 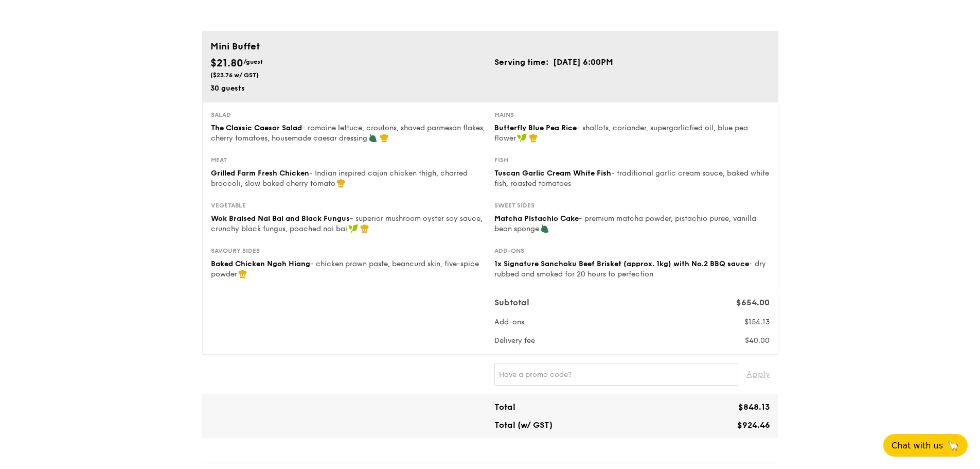 What do you see at coordinates (227, 64) in the screenshot?
I see `span: $21.80` at bounding box center [227, 64].